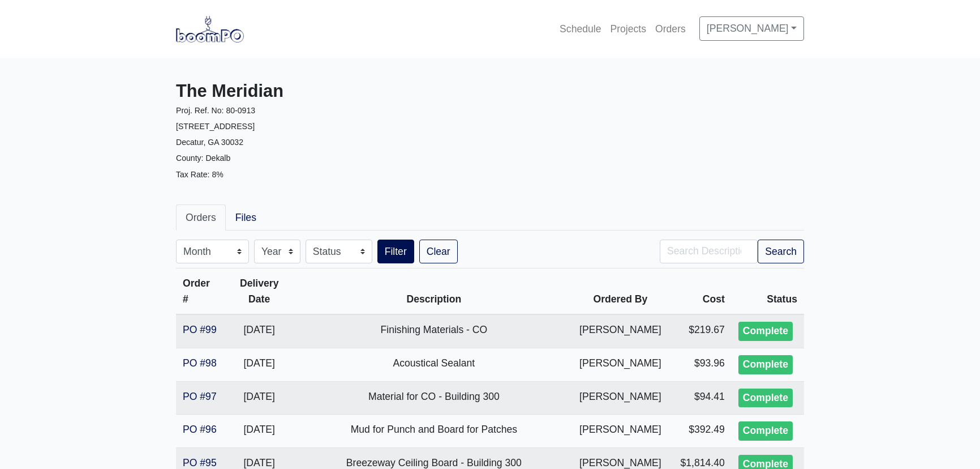 The height and width of the screenshot is (469, 980). Describe the element at coordinates (203, 158) in the screenshot. I see `small: County: Dekalb` at that location.